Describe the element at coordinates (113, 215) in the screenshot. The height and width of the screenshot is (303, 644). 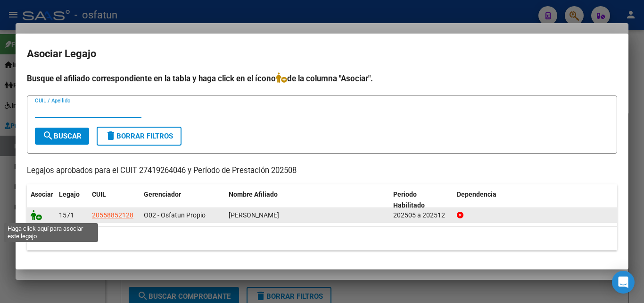
I see `span: 20558852128` at that location.